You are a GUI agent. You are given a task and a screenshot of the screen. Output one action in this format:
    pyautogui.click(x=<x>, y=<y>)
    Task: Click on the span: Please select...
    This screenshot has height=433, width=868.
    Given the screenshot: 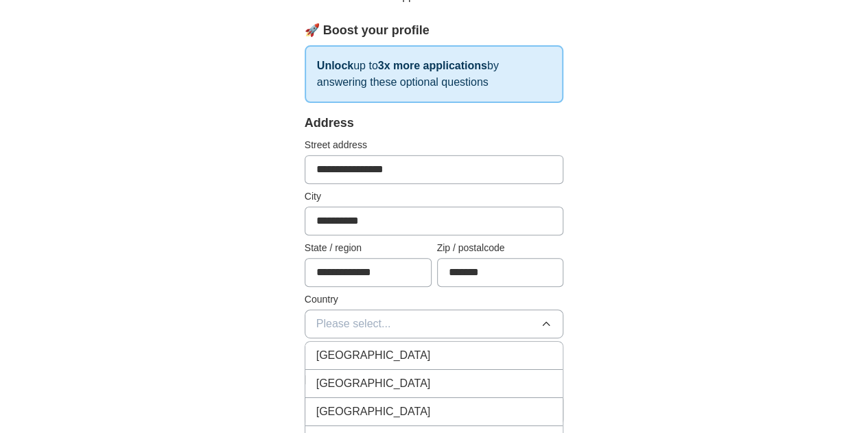 What is the action you would take?
    pyautogui.click(x=354, y=324)
    